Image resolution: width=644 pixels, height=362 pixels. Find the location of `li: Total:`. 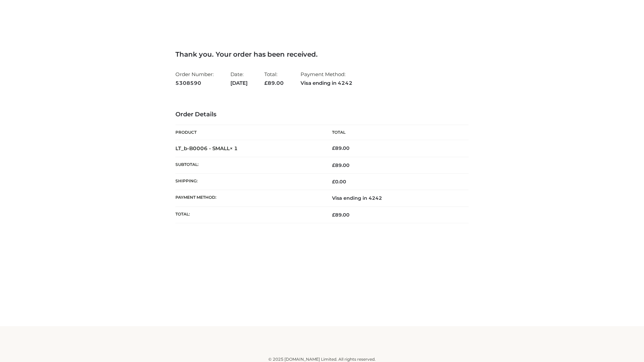

li: Total: is located at coordinates (274, 78).